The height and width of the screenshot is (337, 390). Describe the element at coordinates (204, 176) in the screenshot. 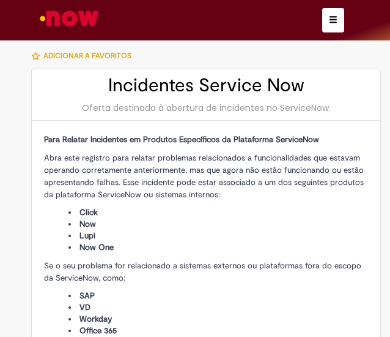

I see `span: Abra este registro para relatar problemas relacionados a funcionalidades que estavam operando cor...` at that location.